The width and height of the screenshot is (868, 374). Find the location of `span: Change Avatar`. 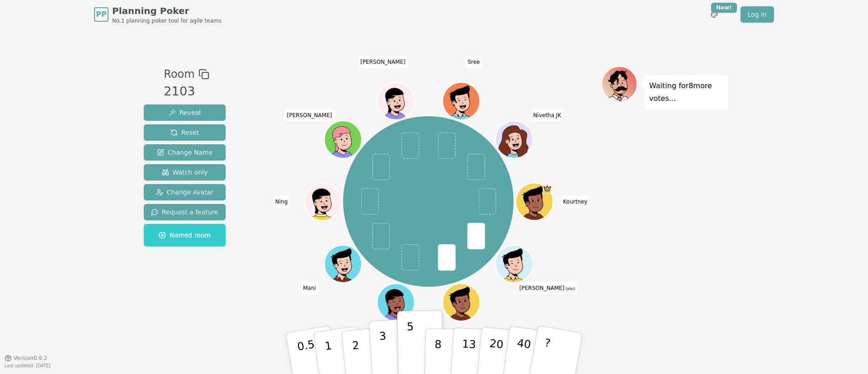

span: Change Avatar is located at coordinates (185, 192).